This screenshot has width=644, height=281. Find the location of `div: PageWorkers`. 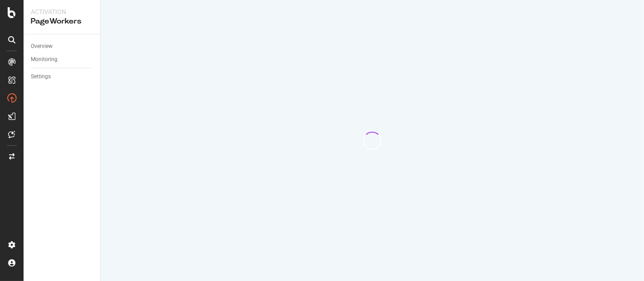

div: PageWorkers is located at coordinates (62, 21).